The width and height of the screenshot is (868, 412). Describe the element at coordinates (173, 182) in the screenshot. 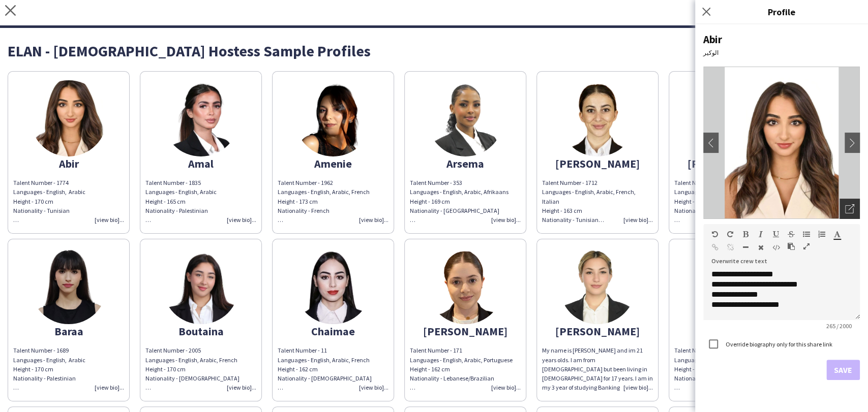

I see `span: Talent Number - 1835` at that location.